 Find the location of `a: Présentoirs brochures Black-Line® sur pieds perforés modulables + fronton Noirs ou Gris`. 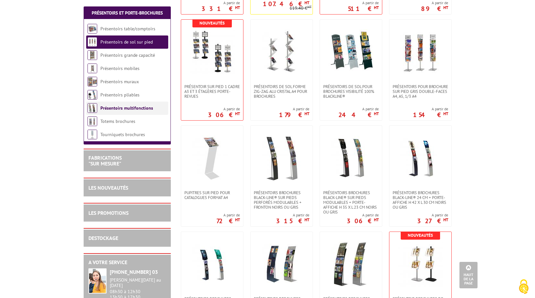

a: Présentoirs brochures Black-Line® sur pieds perforés modulables + fronton Noirs ou Gris is located at coordinates (282, 200).